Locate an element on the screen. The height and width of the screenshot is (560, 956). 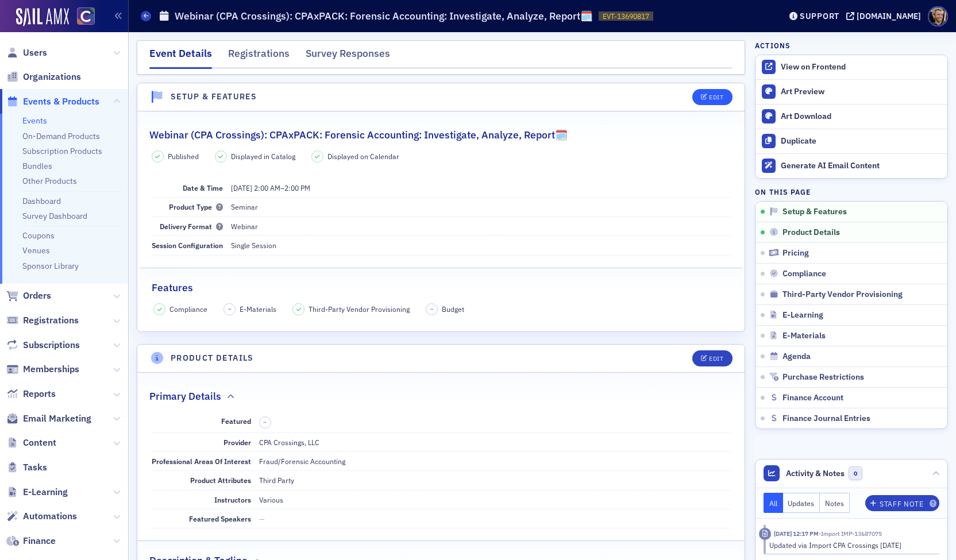
a: Dashboard is located at coordinates (41, 201).